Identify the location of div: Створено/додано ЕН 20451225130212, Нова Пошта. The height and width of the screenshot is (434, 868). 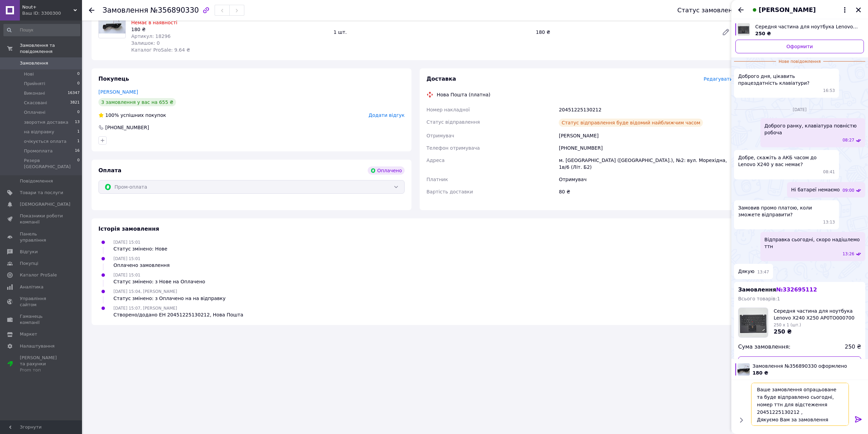
(179, 315).